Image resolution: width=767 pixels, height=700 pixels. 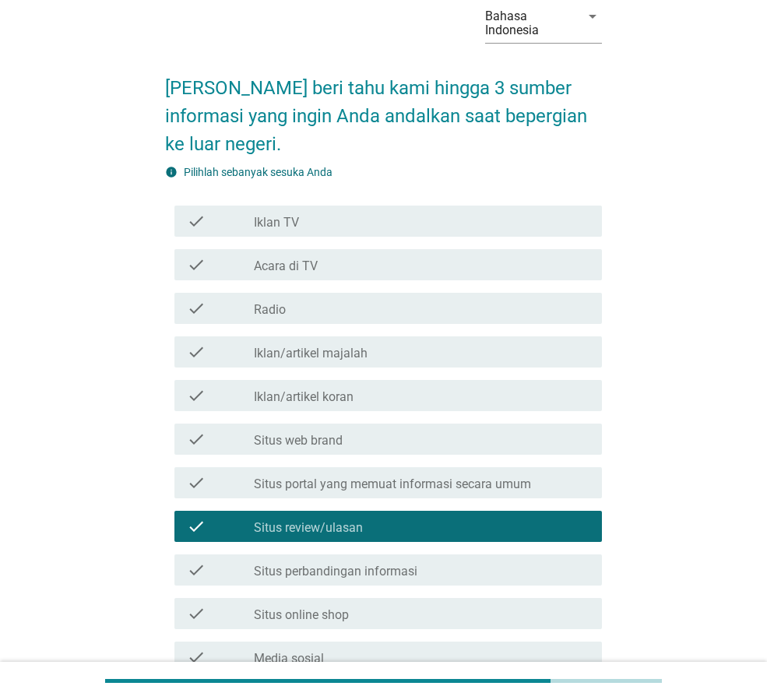 I want to click on label: Iklan TV, so click(x=277, y=223).